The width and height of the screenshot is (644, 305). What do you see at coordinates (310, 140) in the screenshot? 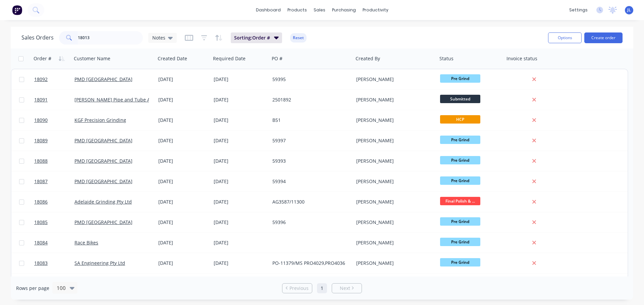
I see `div: 59397` at bounding box center [310, 140].